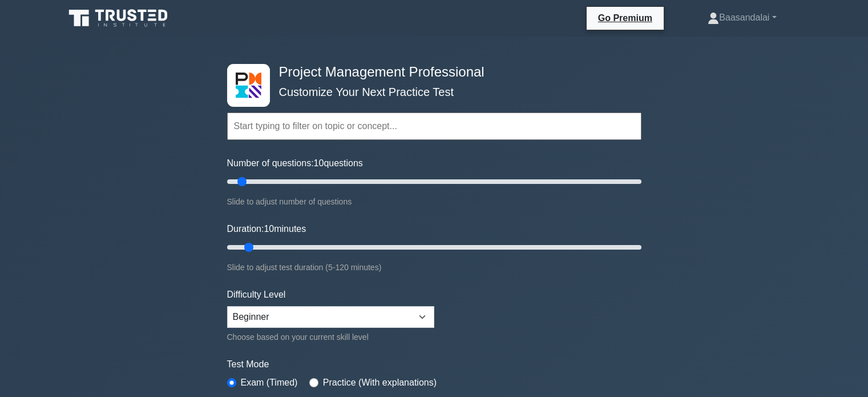  I want to click on label: Exam (Timed), so click(269, 383).